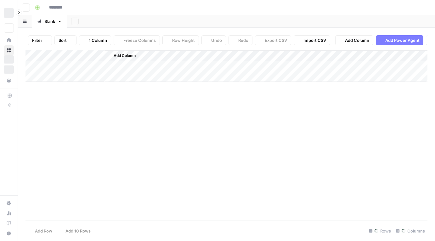 This screenshot has width=435, height=241. Describe the element at coordinates (380, 231) in the screenshot. I see `div: Rows` at that location.